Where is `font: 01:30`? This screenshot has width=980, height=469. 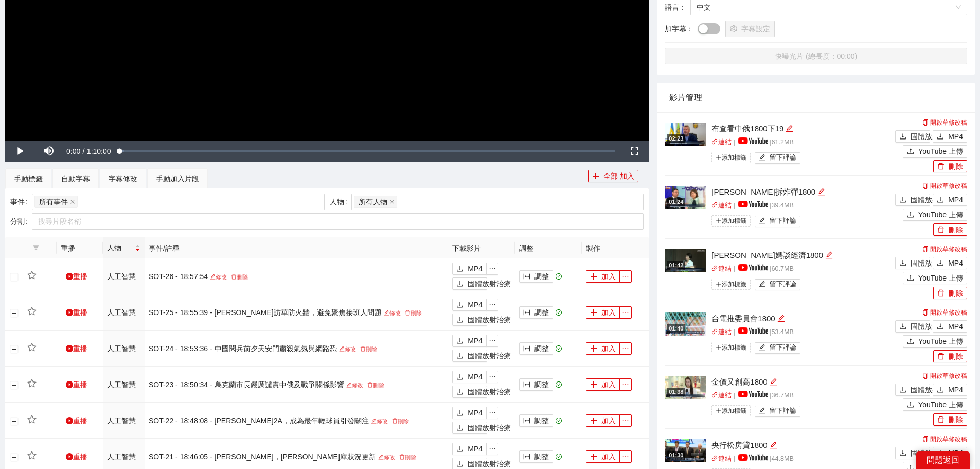 font: 01:30 is located at coordinates (676, 455).